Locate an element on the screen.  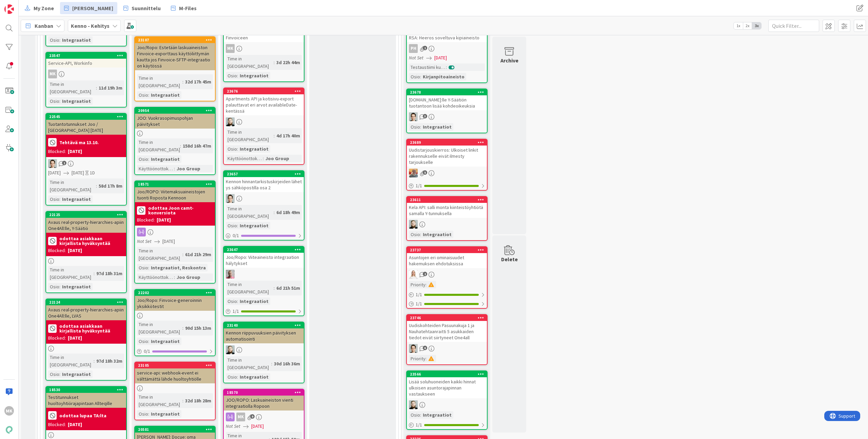
div: 23547 is located at coordinates (88, 55).